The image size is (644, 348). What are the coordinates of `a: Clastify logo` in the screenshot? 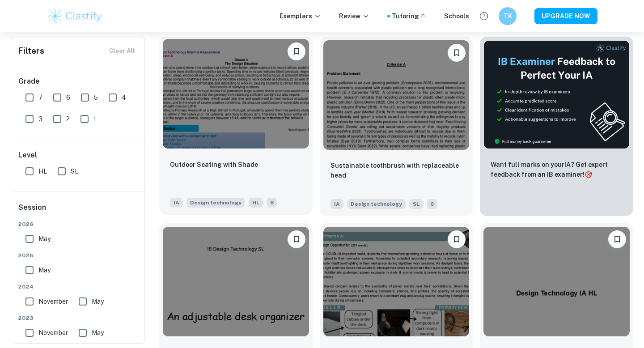 It's located at (75, 16).